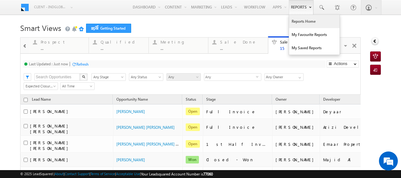 The height and width of the screenshot is (178, 401). Describe the element at coordinates (83, 77) in the screenshot. I see `img: Search` at that location.